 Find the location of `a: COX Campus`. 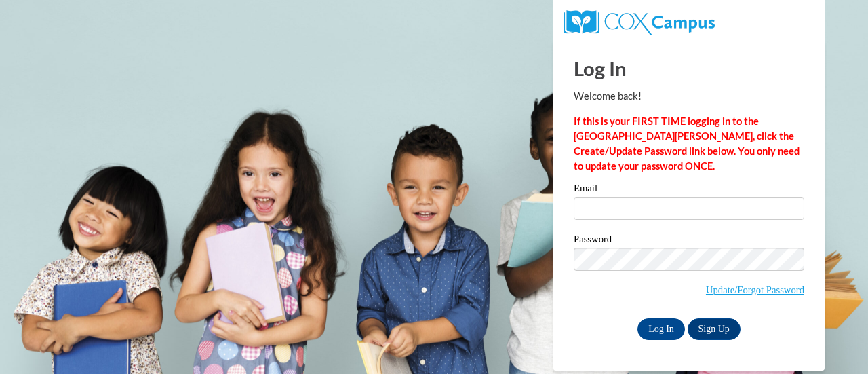

a: COX Campus is located at coordinates (639, 21).